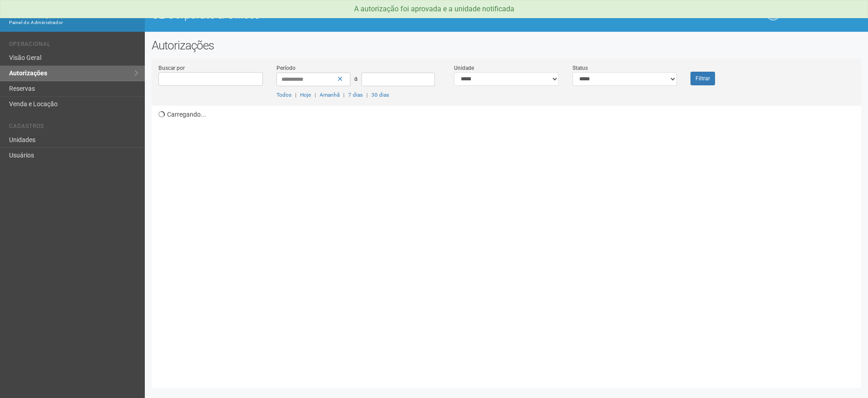 Image resolution: width=868 pixels, height=398 pixels. I want to click on a: 30 dias, so click(380, 95).